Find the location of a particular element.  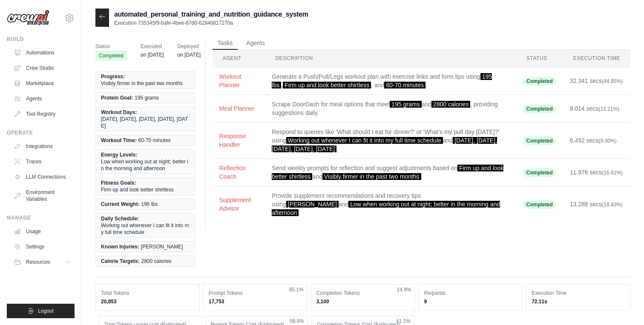

td: Send weekly prompts for reflection and suggest adjustments based on and . is located at coordinates (390, 173).